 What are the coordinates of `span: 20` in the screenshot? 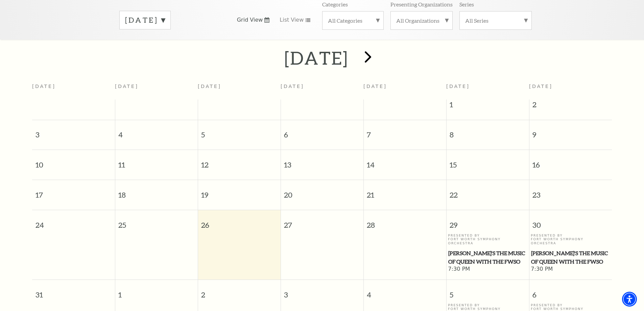 It's located at (322, 192).